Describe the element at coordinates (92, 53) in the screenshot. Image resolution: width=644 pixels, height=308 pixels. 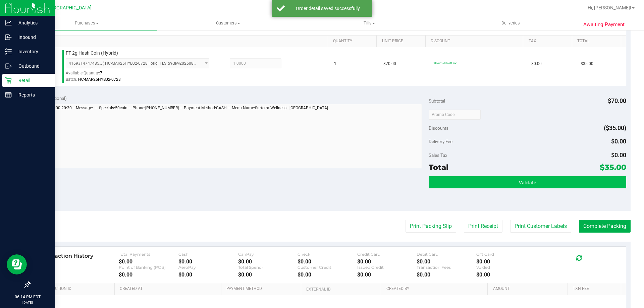
I see `span: FT 2g Hash Coin (Hybrid)` at that location.